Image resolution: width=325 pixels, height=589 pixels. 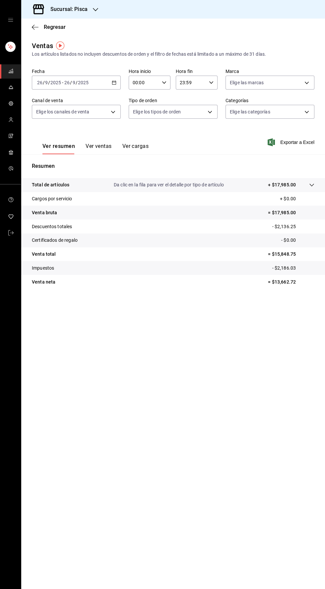 What do you see at coordinates (237, 100) in the screenshot?
I see `font: Categorías` at bounding box center [237, 100].